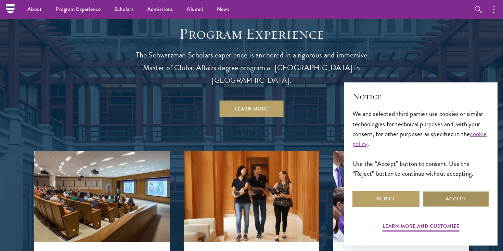 The image size is (503, 251). Describe the element at coordinates (421, 143) in the screenshot. I see `div: We and selected third parties use cookies or similar technologies for technical purposes and, wit...` at that location.